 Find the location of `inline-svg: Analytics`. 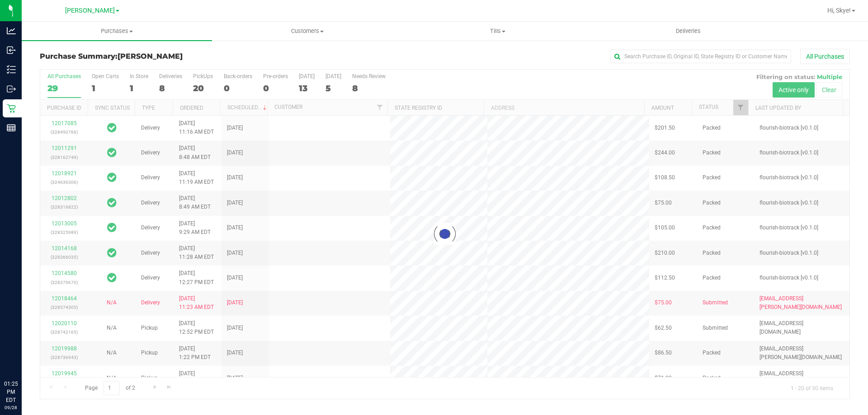

inline-svg: Analytics is located at coordinates (11, 31).